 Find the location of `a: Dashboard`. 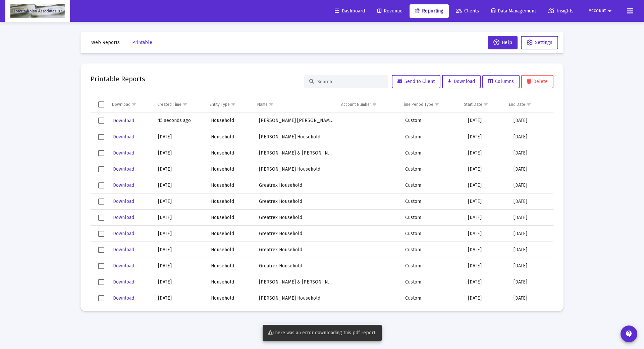

a: Dashboard is located at coordinates (350, 11).